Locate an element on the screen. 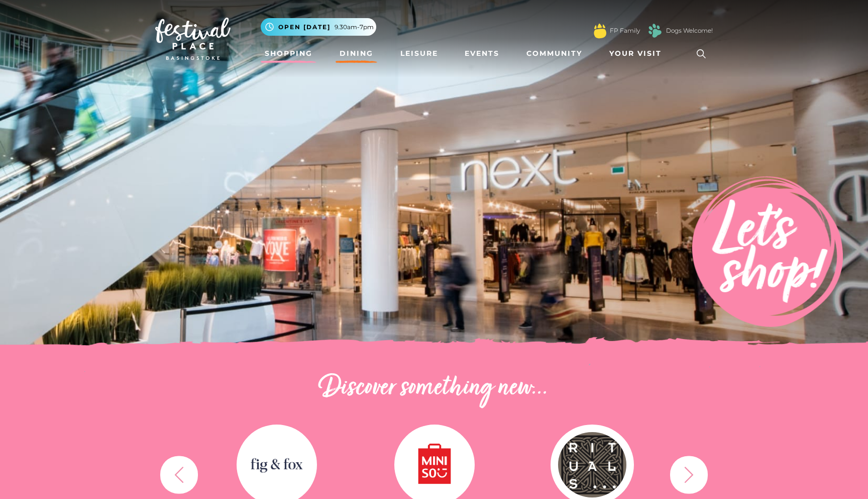  a: Leisure is located at coordinates (419, 54).